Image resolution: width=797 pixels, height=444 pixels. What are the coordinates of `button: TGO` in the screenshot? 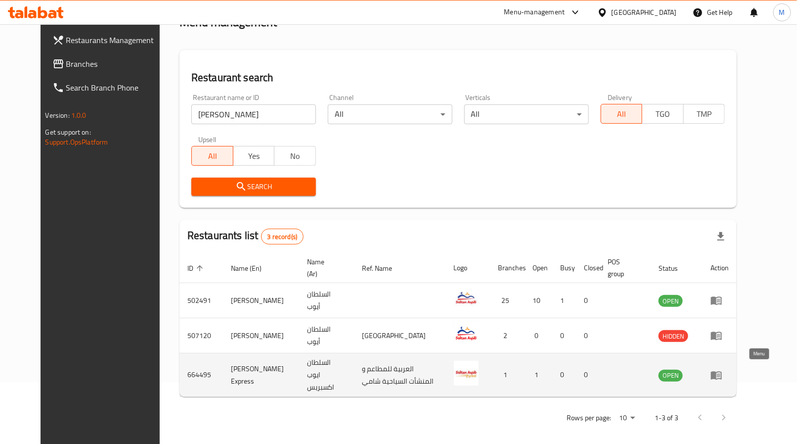 It's located at (663, 114).